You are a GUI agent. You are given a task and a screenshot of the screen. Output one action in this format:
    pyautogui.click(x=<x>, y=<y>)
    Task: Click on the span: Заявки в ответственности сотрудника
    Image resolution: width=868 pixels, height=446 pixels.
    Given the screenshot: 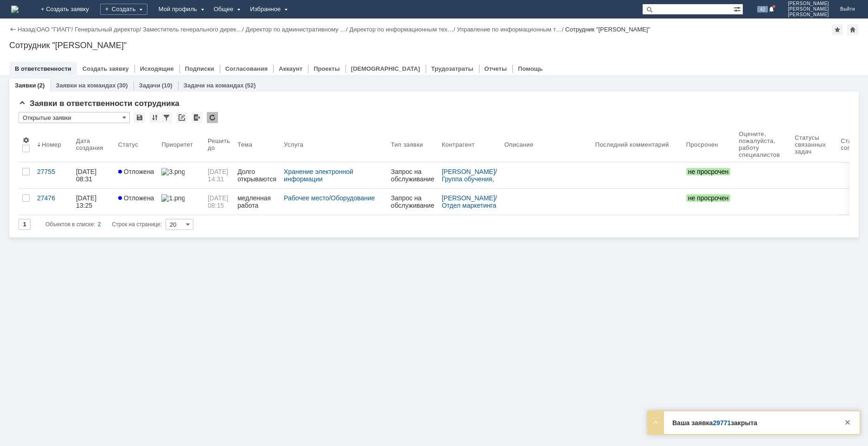 What is the action you would take?
    pyautogui.click(x=99, y=103)
    